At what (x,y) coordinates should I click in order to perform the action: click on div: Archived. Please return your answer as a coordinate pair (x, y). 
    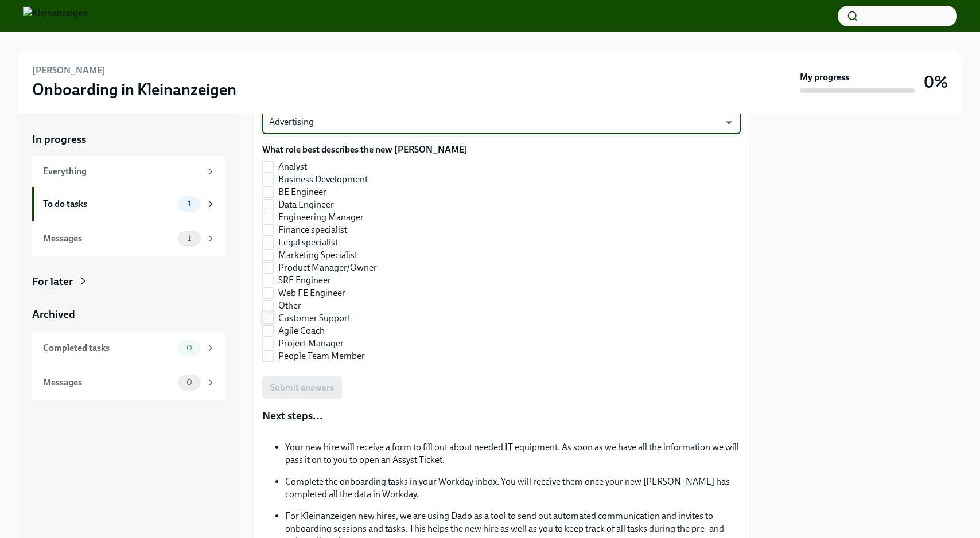
    Looking at the image, I should click on (129, 315).